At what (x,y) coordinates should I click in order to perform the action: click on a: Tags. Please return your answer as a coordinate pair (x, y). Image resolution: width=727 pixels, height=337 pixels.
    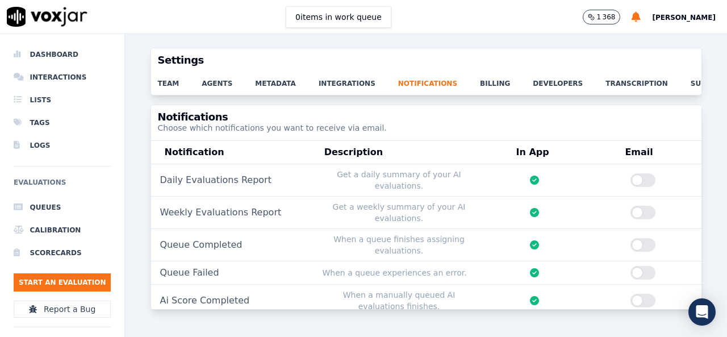
    Looking at the image, I should click on (62, 123).